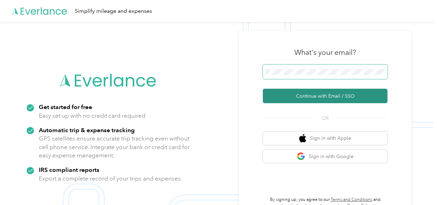 This screenshot has width=437, height=205. Describe the element at coordinates (325, 138) in the screenshot. I see `button: apple logoSign in with Apple` at that location.